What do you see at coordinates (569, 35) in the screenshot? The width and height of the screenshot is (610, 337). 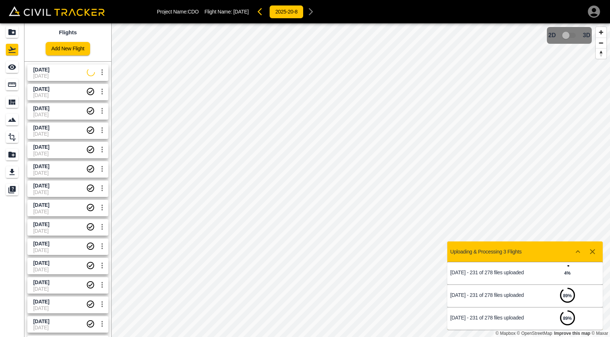 I see `span: 3D model not uploaded yet` at bounding box center [569, 35].